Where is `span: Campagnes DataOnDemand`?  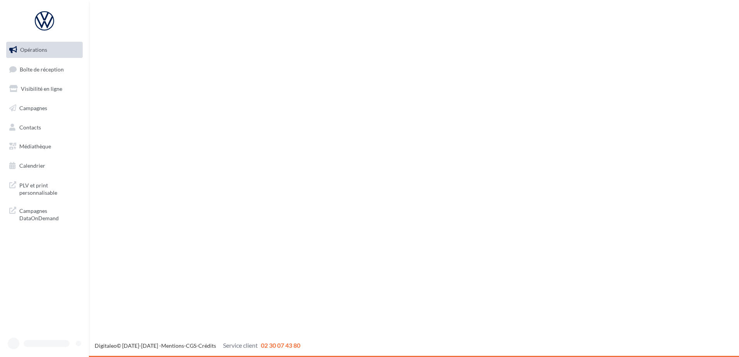
span: Campagnes DataOnDemand is located at coordinates (49, 214).